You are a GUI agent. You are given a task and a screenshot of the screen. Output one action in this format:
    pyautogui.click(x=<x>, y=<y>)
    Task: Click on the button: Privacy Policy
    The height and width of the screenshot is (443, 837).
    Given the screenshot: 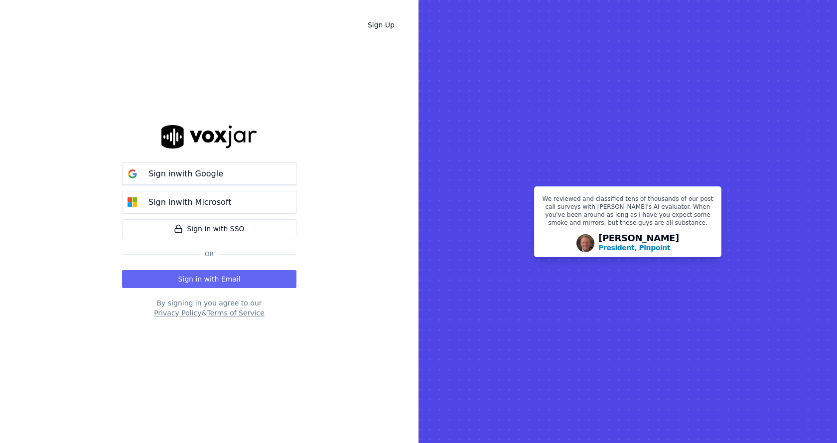 What is the action you would take?
    pyautogui.click(x=177, y=313)
    